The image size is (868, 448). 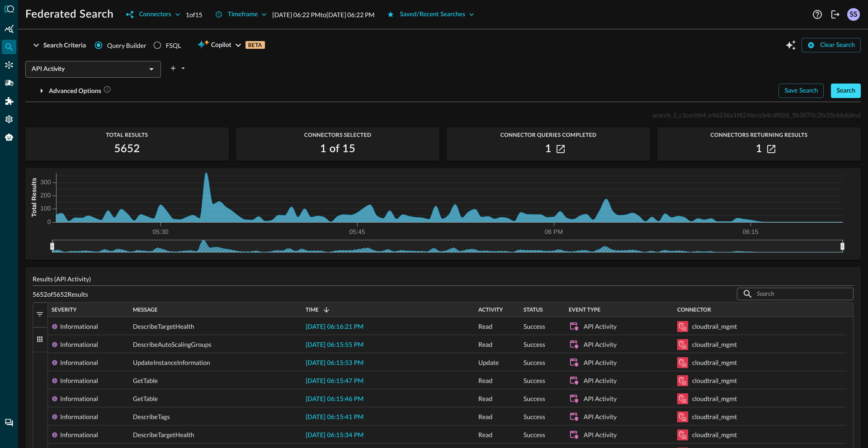 I want to click on span: DescribeAutoScalingGroups, so click(x=172, y=345).